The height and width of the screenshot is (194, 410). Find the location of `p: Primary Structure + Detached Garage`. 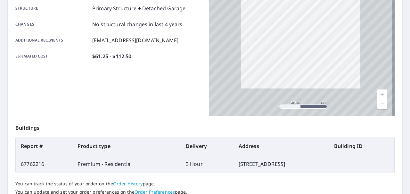

p: Primary Structure + Detached Garage is located at coordinates (139, 8).